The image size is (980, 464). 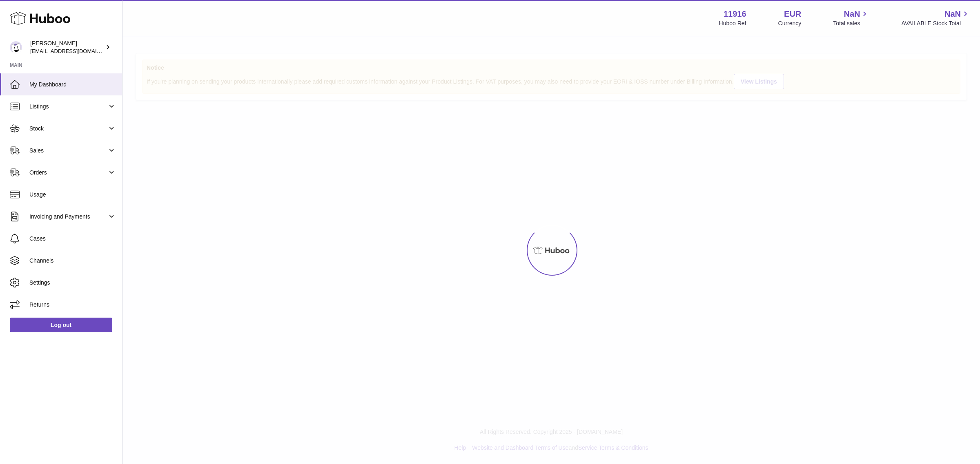 I want to click on span: Usage, so click(x=73, y=195).